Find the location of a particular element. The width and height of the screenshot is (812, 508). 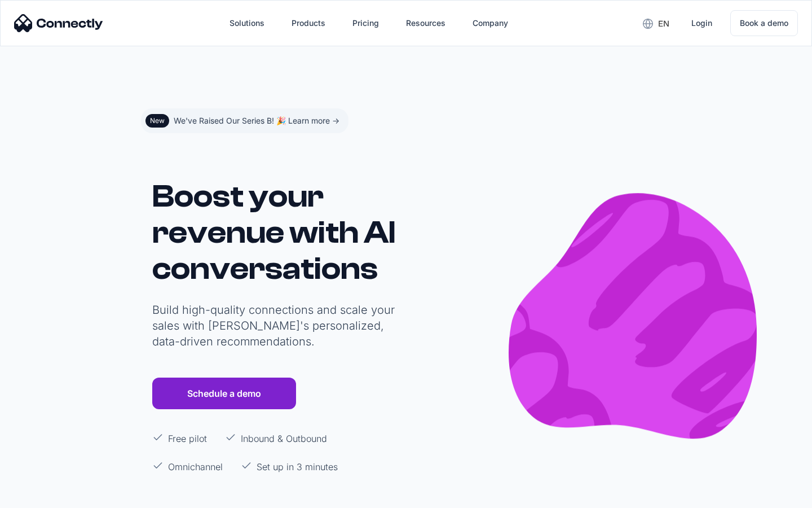

a: Book a demo is located at coordinates (765, 23).